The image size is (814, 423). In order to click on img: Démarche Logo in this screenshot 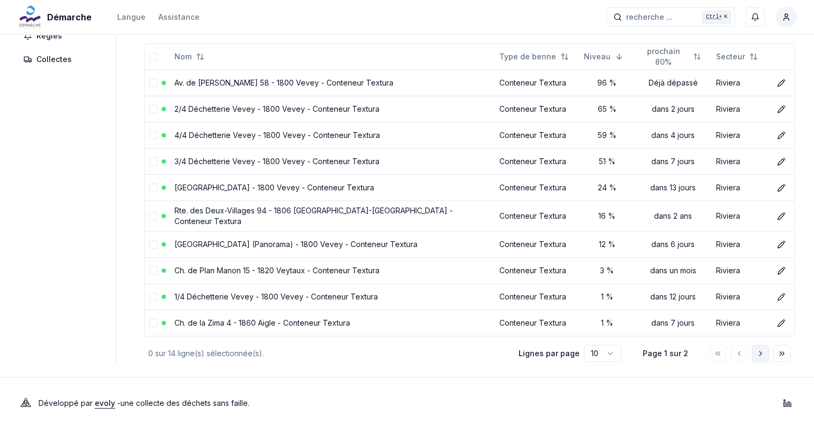, I will do `click(30, 17)`.